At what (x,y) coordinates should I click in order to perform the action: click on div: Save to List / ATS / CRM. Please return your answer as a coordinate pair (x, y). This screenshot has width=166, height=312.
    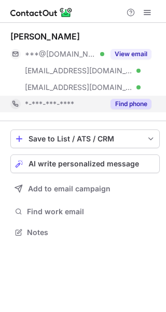
    Looking at the image, I should click on (85, 139).